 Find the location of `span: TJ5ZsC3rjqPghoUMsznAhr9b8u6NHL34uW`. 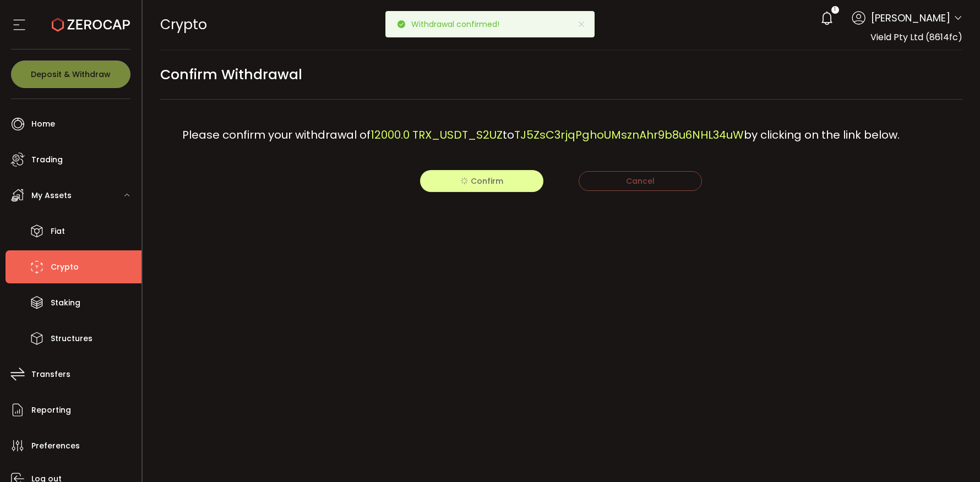

span: TJ5ZsC3rjqPghoUMsznAhr9b8u6NHL34uW is located at coordinates (629, 135).